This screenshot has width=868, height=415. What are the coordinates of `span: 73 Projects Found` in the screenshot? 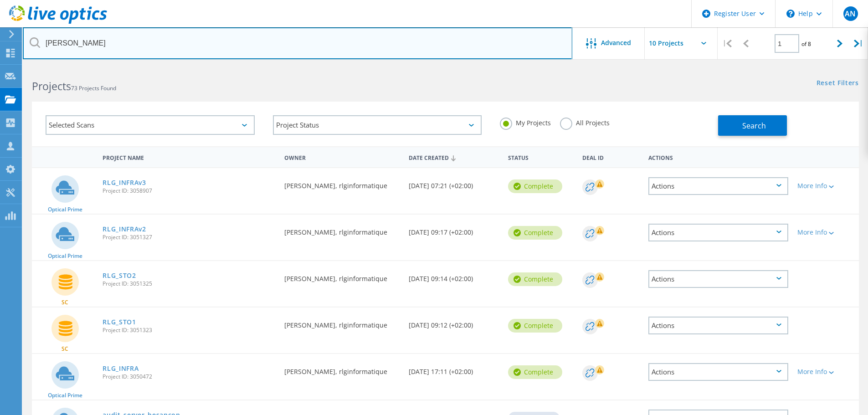 It's located at (93, 88).